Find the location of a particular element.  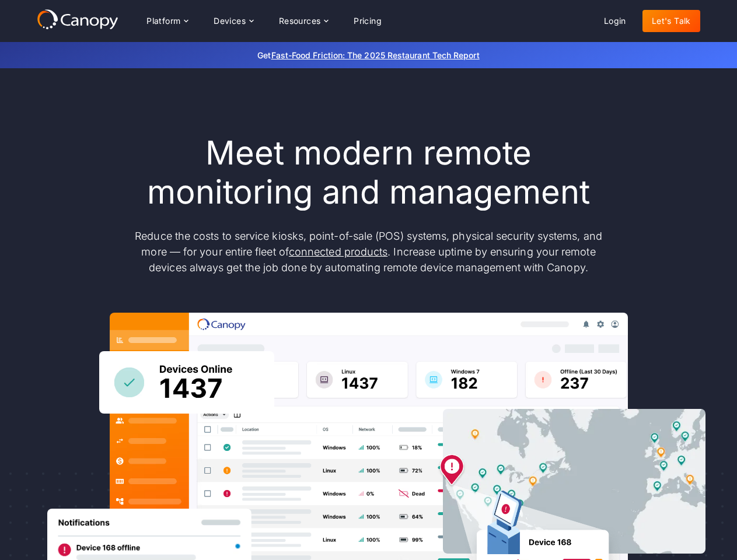

a: Let's Talk is located at coordinates (671, 21).